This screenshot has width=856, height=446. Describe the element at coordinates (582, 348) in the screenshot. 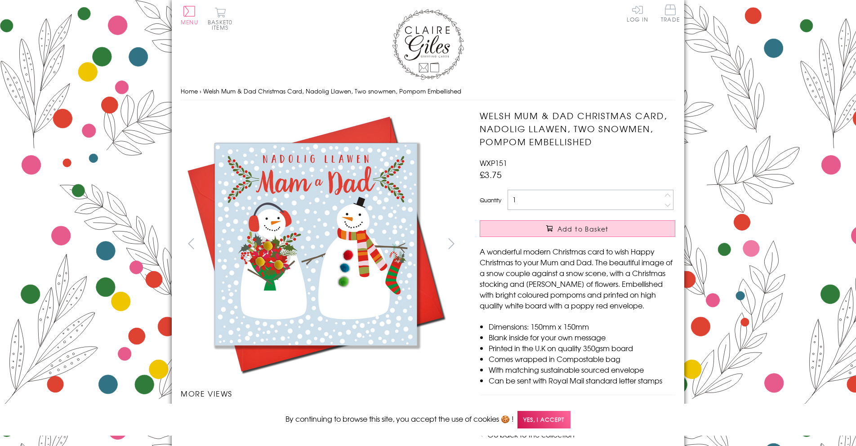

I see `li: Printed in the U.K on quality 350gsm board` at that location.